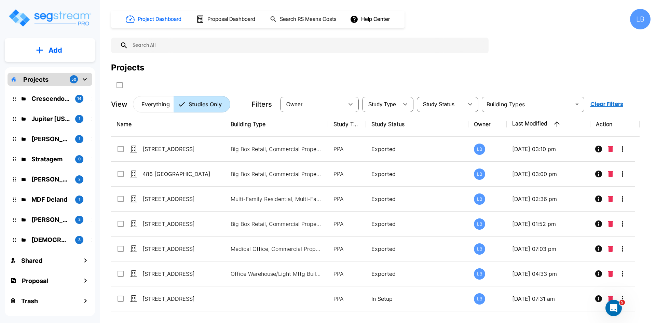  What do you see at coordinates (32, 260) in the screenshot?
I see `h1: Shared` at bounding box center [32, 260].